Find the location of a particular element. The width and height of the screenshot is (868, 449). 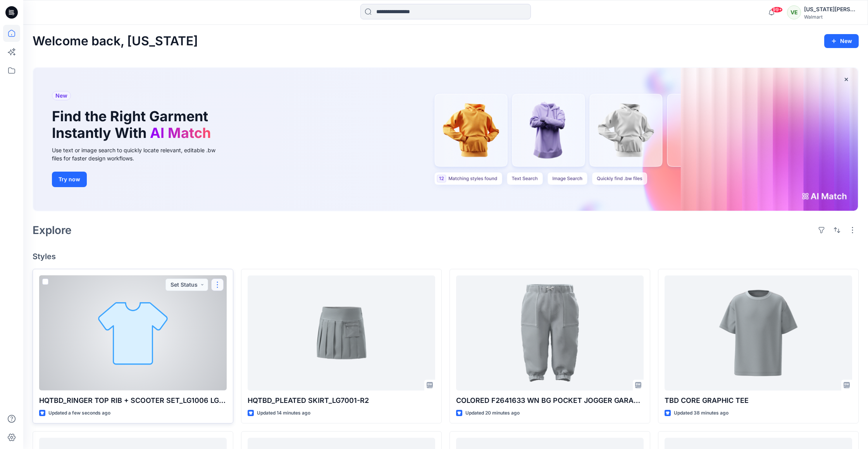

a: Try now is located at coordinates (70, 179).